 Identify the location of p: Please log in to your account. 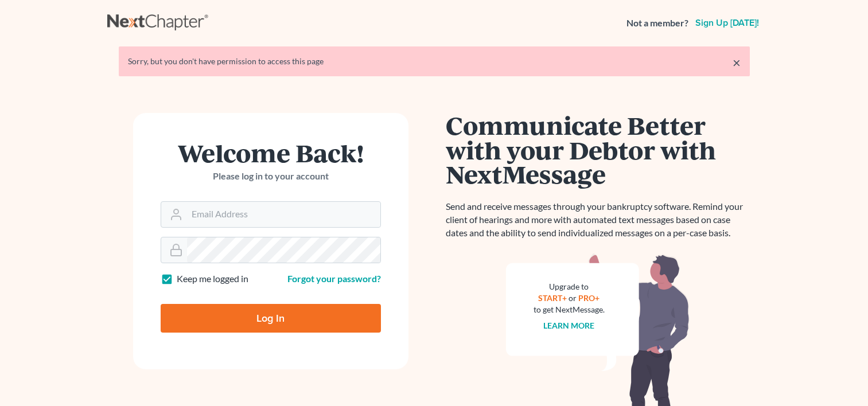
(271, 176).